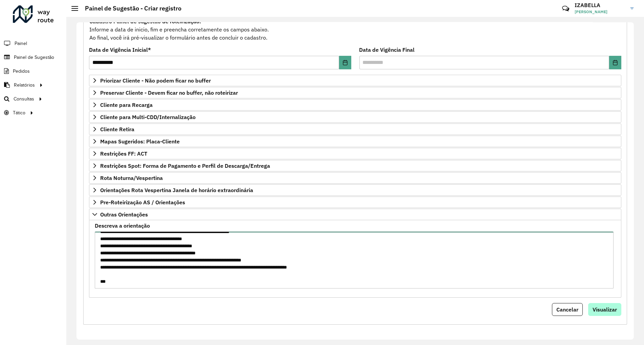  What do you see at coordinates (356, 153) in the screenshot?
I see `a: Restrições FF: ACT` at bounding box center [356, 153].